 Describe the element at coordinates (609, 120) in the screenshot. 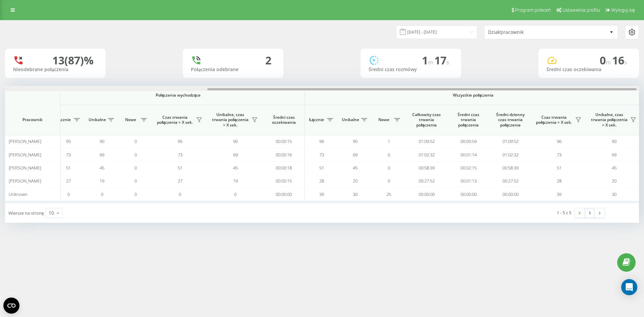

I see `span: Unikalne, czas trwania połączenia > X sek.` at that location.